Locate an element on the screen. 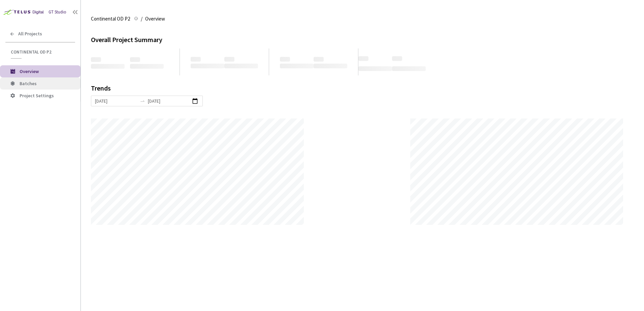 The image size is (644, 311). div: Overall Project Summary is located at coordinates (362, 40).